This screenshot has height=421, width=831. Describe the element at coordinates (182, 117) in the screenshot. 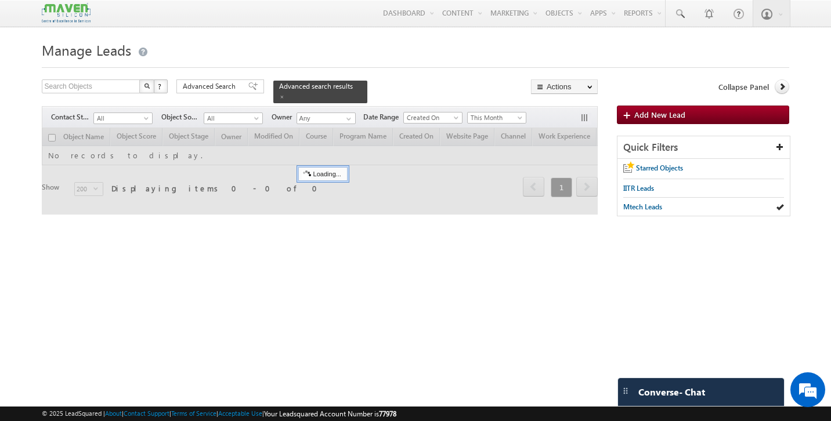

I see `span: Object Source` at that location.